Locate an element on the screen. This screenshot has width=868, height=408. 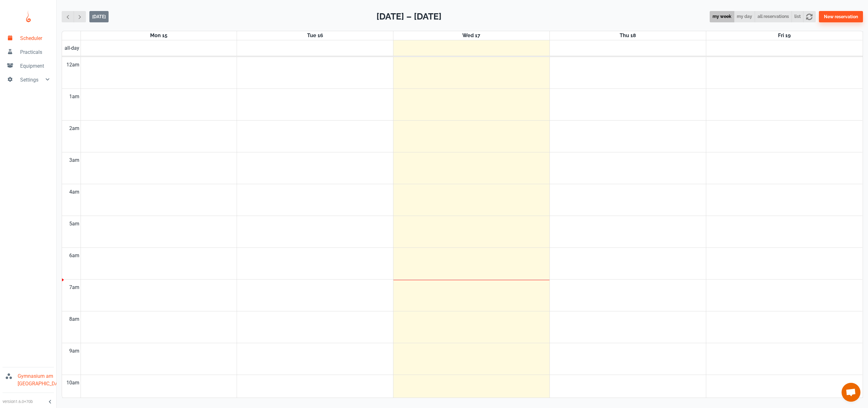
a: September 15, 2025 is located at coordinates (159, 36).